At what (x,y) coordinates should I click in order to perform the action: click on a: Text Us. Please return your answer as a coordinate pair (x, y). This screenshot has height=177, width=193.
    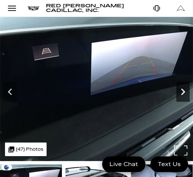
    Looking at the image, I should click on (169, 164).